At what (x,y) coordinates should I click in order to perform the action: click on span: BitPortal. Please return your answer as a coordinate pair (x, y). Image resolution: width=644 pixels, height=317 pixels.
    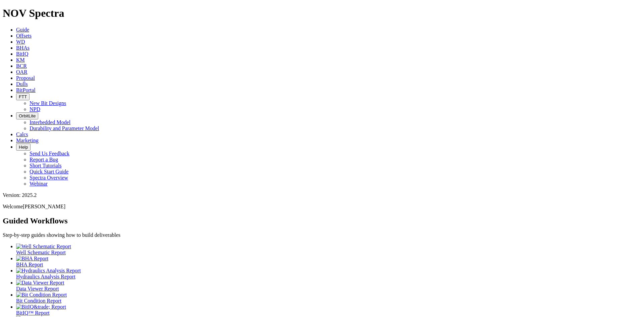
    Looking at the image, I should click on (26, 90).